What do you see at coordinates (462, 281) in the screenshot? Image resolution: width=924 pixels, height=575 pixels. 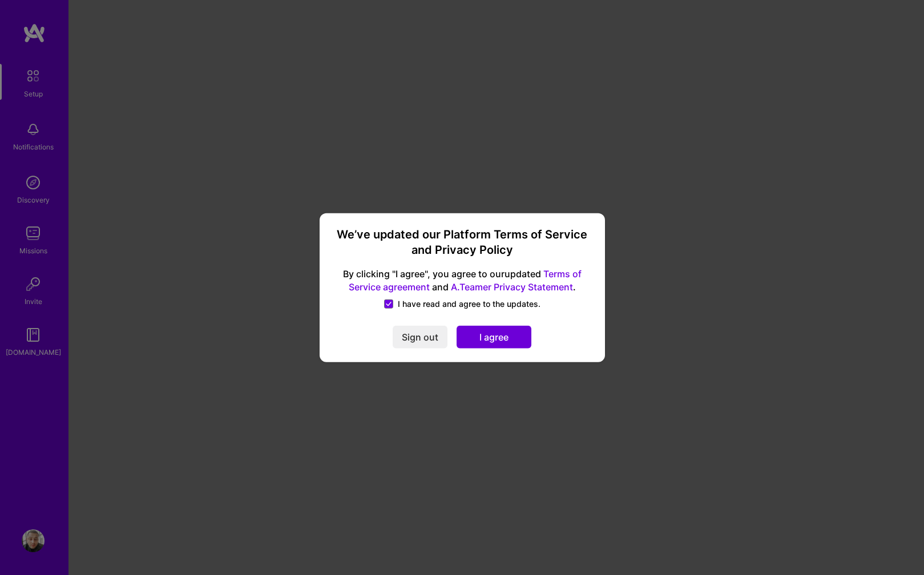 I see `span: By clicking "I agree", you agree to our updated and .` at bounding box center [462, 281].